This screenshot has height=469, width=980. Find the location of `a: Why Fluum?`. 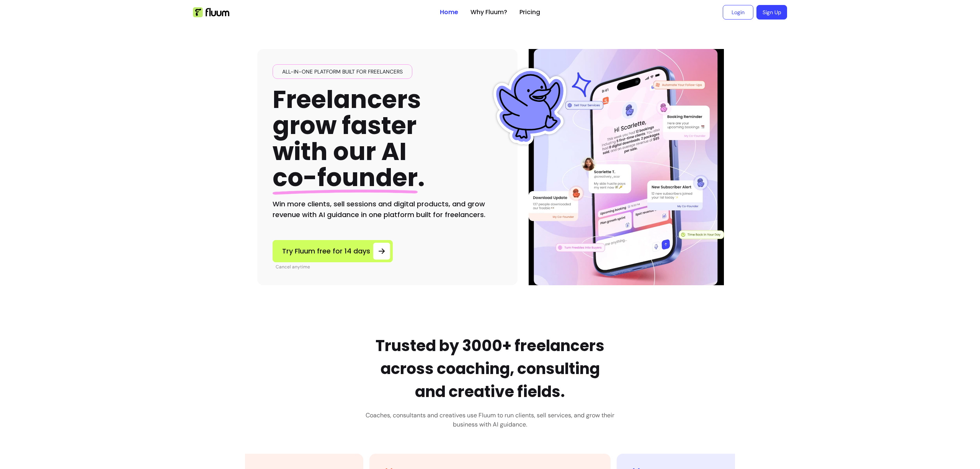

a: Why Fluum? is located at coordinates (489, 12).